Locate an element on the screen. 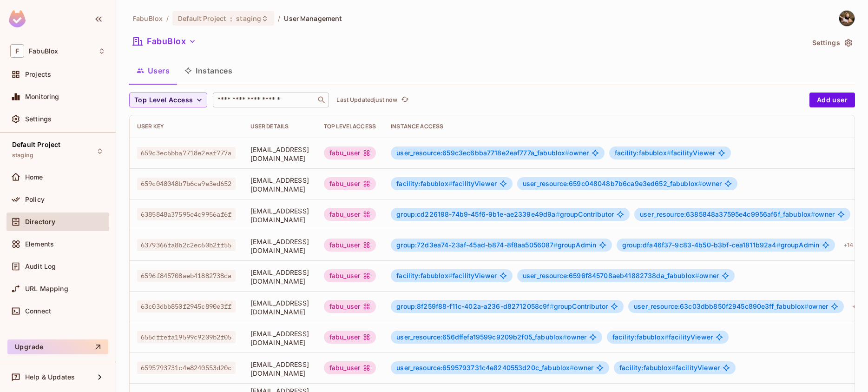 The image size is (868, 392). span: Projects is located at coordinates (38, 75).